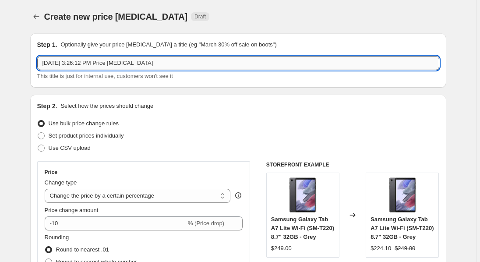 The width and height of the screenshot is (480, 262). What do you see at coordinates (115, 223) in the screenshot?
I see `input: -15` at bounding box center [115, 223].